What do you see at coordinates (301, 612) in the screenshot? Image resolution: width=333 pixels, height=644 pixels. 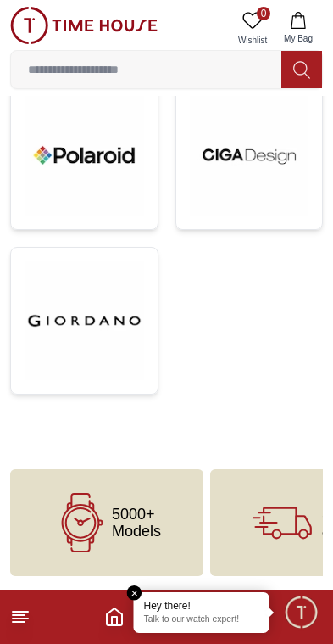 I see `div: Chat Widget` at bounding box center [301, 612].